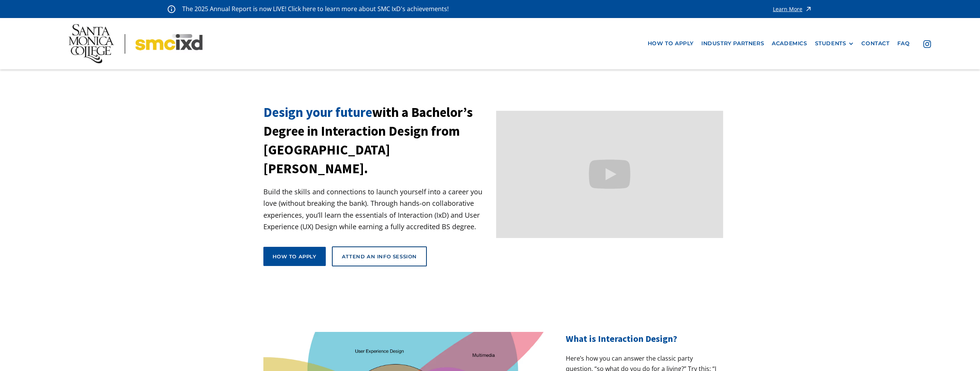 The width and height of the screenshot is (980, 371). Describe the element at coordinates (641, 338) in the screenshot. I see `h2: What is Interaction Design?` at that location.